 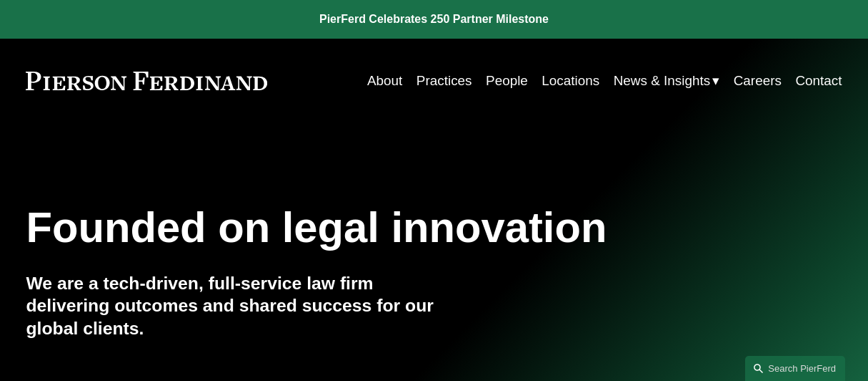 I want to click on a: Careers, so click(x=757, y=81).